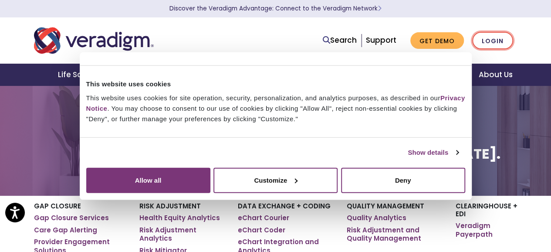 This screenshot has width=551, height=252. Describe the element at coordinates (493, 41) in the screenshot. I see `a: Login` at that location.